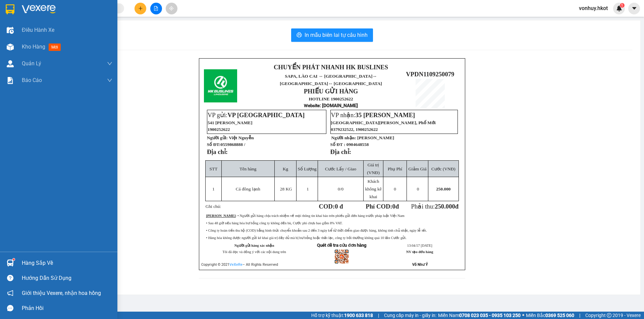  Describe the element at coordinates (342, 316) in the screenshot. I see `span: Hỗ trợ kỹ thuật:` at that location.